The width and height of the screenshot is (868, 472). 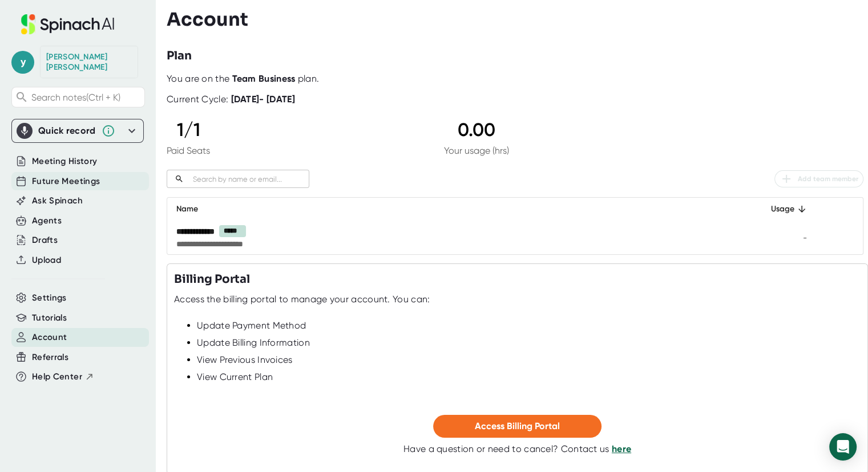 I want to click on b: Team Business, so click(x=264, y=78).